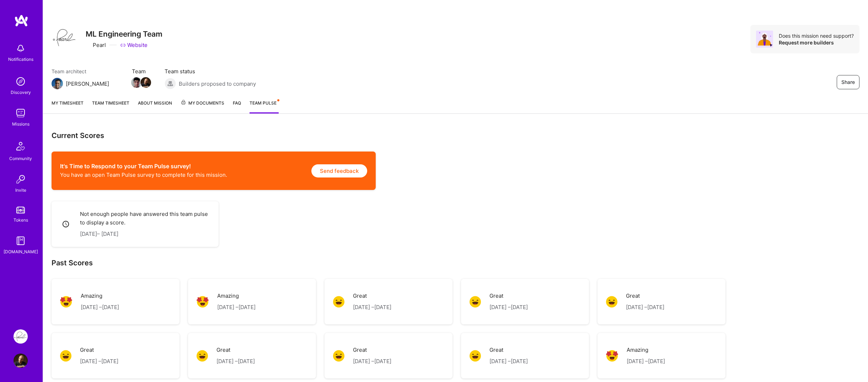 Image resolution: width=868 pixels, height=382 pixels. Describe the element at coordinates (155, 106) in the screenshot. I see `a: About Mission` at that location.